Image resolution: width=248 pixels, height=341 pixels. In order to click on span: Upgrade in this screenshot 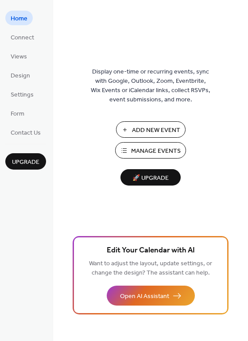, I will do `click(26, 162)`.